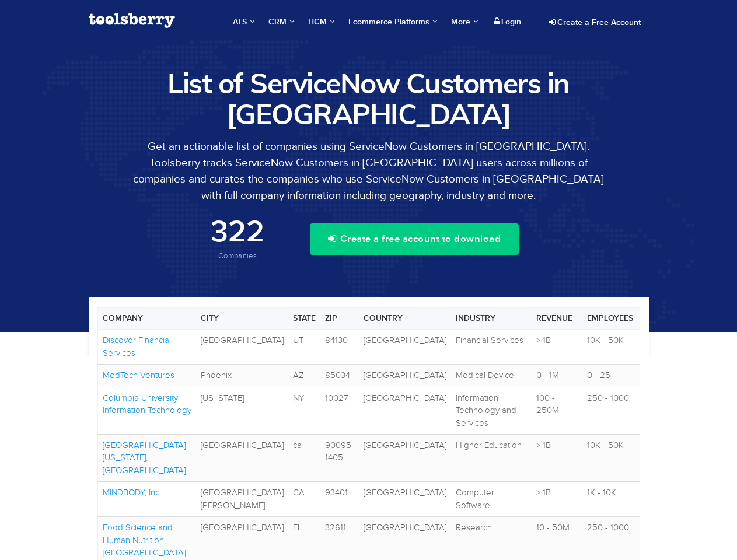 The image size is (737, 560). What do you see at coordinates (611, 499) in the screenshot?
I see `td: 1K - 10K` at bounding box center [611, 499].